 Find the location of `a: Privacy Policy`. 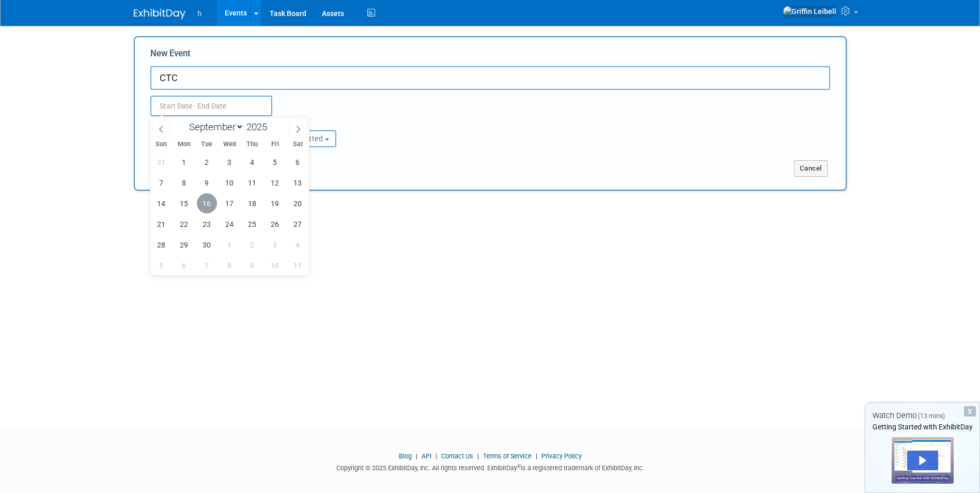

a: Privacy Policy is located at coordinates (561, 456).